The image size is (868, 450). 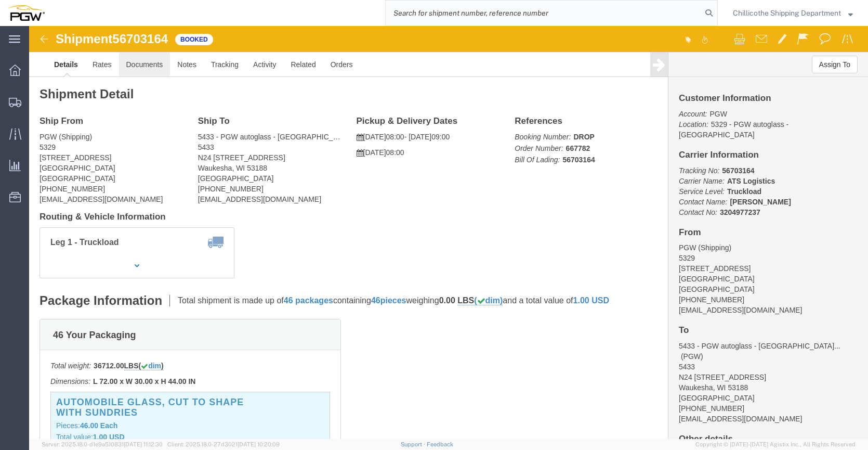 What do you see at coordinates (787, 13) in the screenshot?
I see `span: Chillicothe Shipping Department` at bounding box center [787, 13].